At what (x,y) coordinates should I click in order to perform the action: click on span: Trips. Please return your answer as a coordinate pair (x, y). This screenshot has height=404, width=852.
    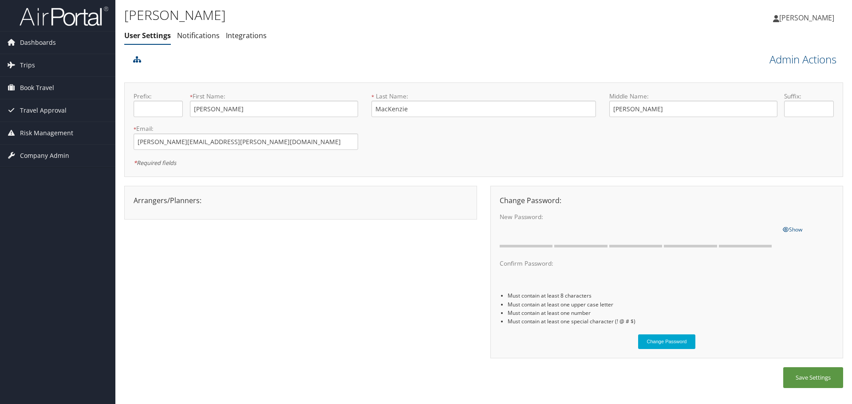
    Looking at the image, I should click on (28, 65).